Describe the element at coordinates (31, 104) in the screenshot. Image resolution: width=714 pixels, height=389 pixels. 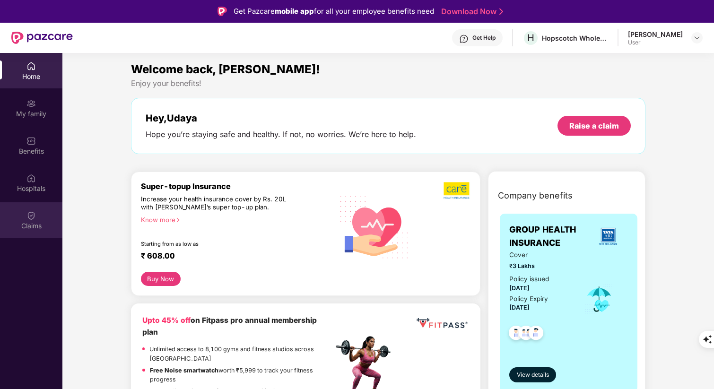
I see `img: svg+xml;base64,PHN2ZyB3aWR0aD0iMjAiIGhlaWdodD0iMjAiIHZpZXdCb3g9IjAgMCAyMCAyMCIgZmlsbD0ibm9uZSIgeG...` at that location.